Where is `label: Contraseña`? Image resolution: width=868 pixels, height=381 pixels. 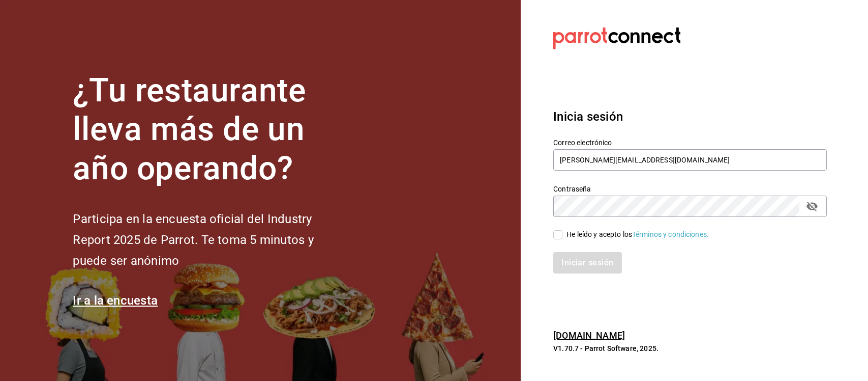 label: Contraseña is located at coordinates (691, 189).